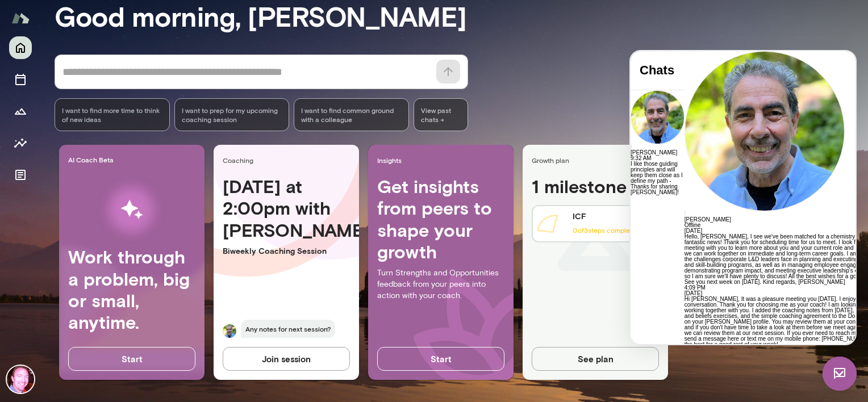 This screenshot has width=868, height=402. I want to click on p: Biweekly Coaching Session, so click(286, 251).